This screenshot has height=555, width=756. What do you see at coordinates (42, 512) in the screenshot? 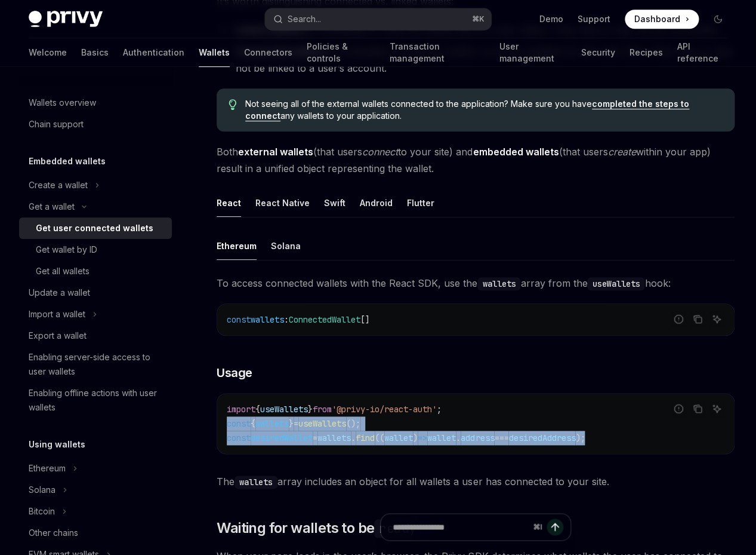
I see `div: Bitcoin` at bounding box center [42, 512].